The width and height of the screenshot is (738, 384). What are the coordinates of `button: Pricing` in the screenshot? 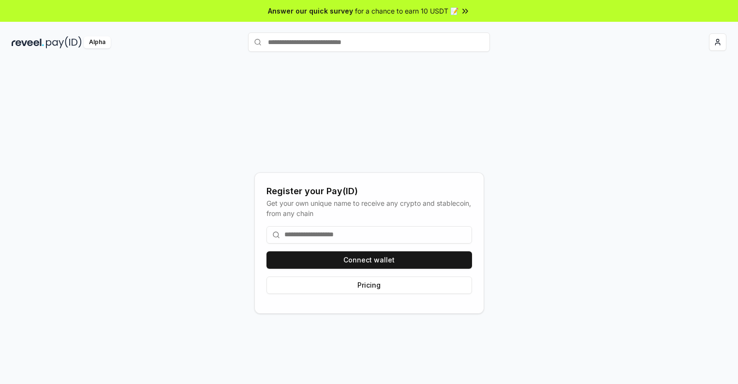 It's located at (369, 285).